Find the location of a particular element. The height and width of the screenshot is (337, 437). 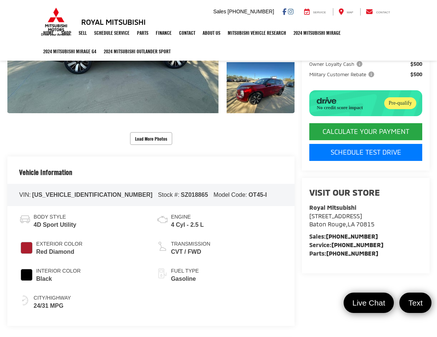

span: Engine is located at coordinates (187, 217).